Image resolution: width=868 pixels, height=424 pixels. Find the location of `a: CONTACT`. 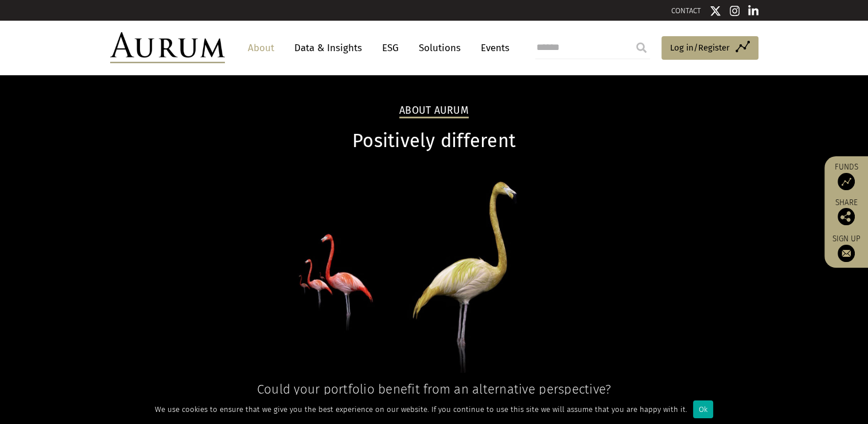

a: CONTACT is located at coordinates (686, 10).